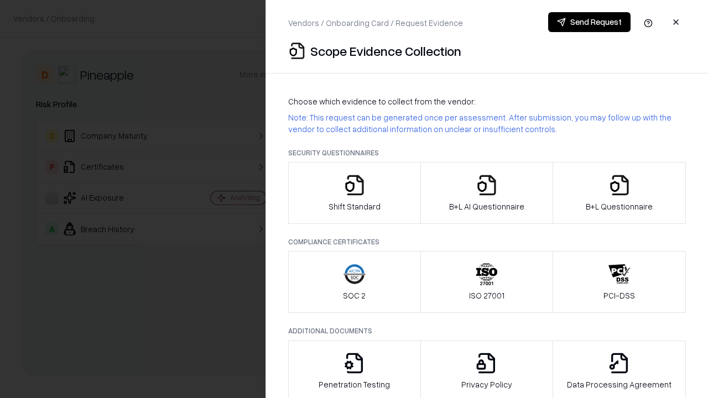 The width and height of the screenshot is (708, 398). What do you see at coordinates (355, 193) in the screenshot?
I see `button: Shift Standard` at bounding box center [355, 193].